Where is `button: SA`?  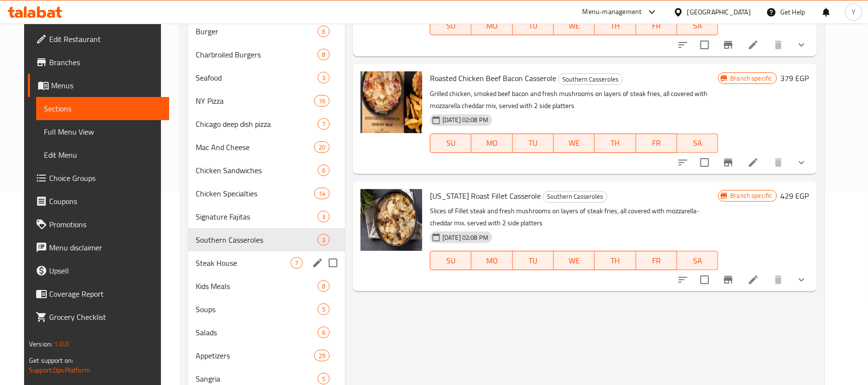 button: SA is located at coordinates (698, 26).